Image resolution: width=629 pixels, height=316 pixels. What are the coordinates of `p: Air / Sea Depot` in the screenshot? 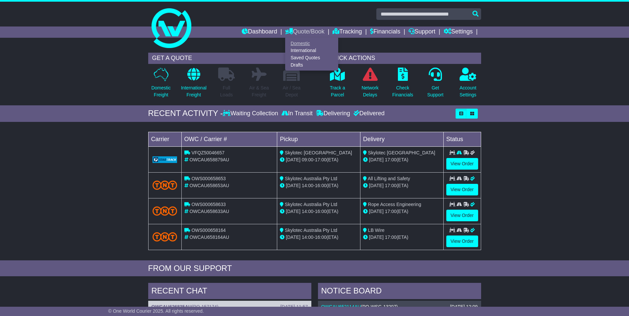 It's located at (292, 91).